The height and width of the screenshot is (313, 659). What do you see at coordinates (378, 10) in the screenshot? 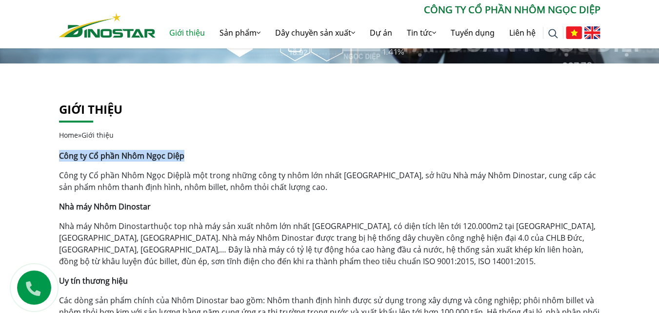
I see `p: CÔNG TY CỔ PHẦN NHÔM NGỌC DIỆP` at bounding box center [378, 10].